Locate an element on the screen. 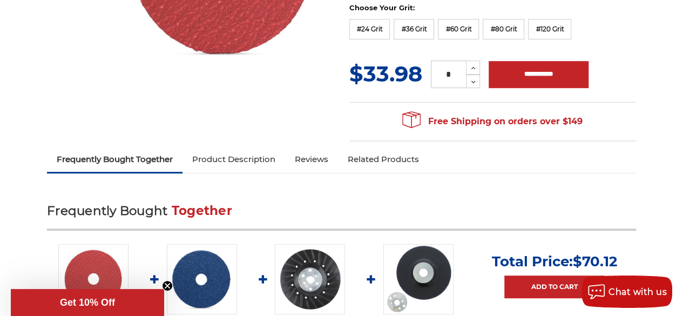 The image size is (683, 316). button: Close teaser is located at coordinates (167, 286).